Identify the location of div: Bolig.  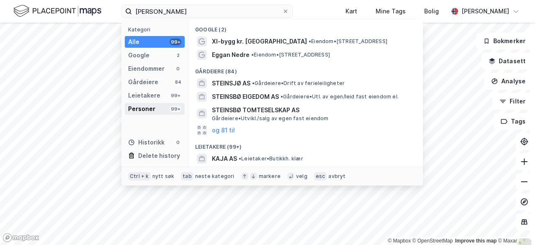
(431, 11).